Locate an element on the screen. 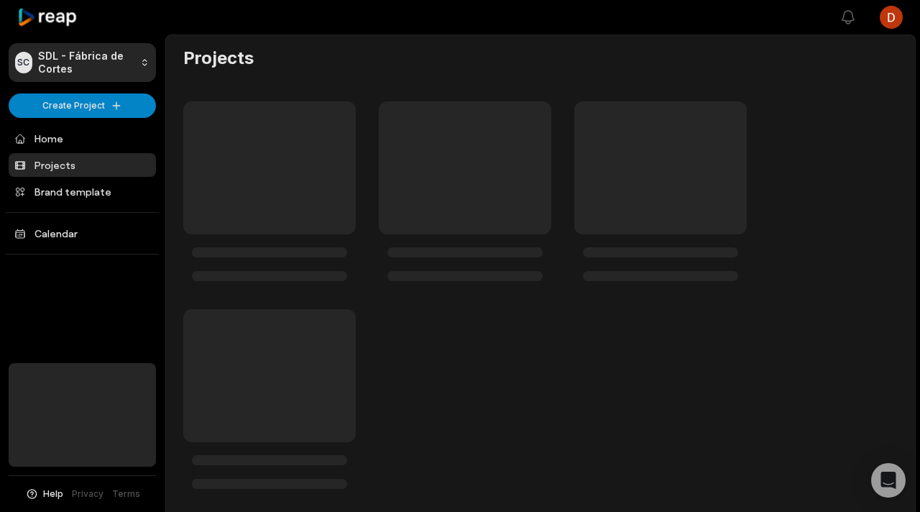  button: Create Project is located at coordinates (82, 106).